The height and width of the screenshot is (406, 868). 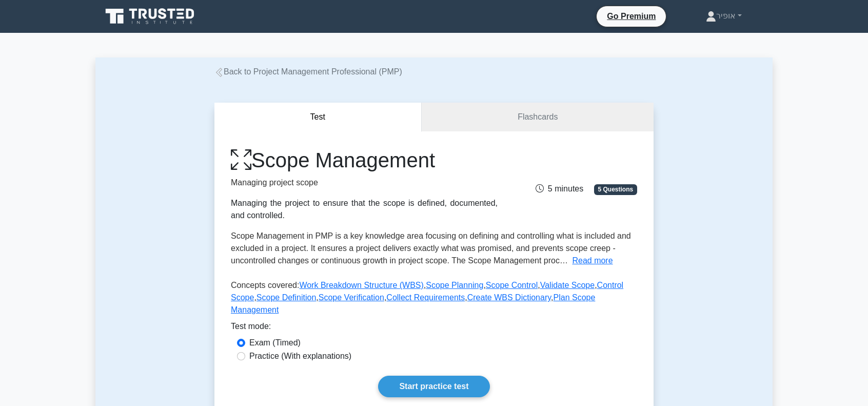 I want to click on div: Managing the project to ensure that the scope is defined, documented, and controlled., so click(x=364, y=209).